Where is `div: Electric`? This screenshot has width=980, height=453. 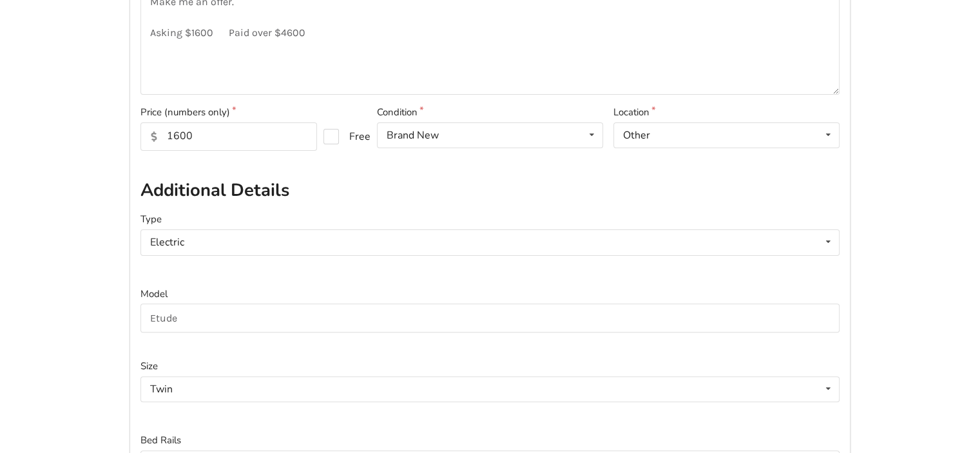
div: Electric is located at coordinates (167, 242).